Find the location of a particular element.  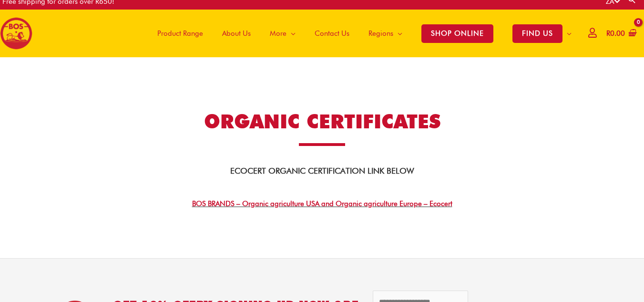

span: FIND US is located at coordinates (537, 33).